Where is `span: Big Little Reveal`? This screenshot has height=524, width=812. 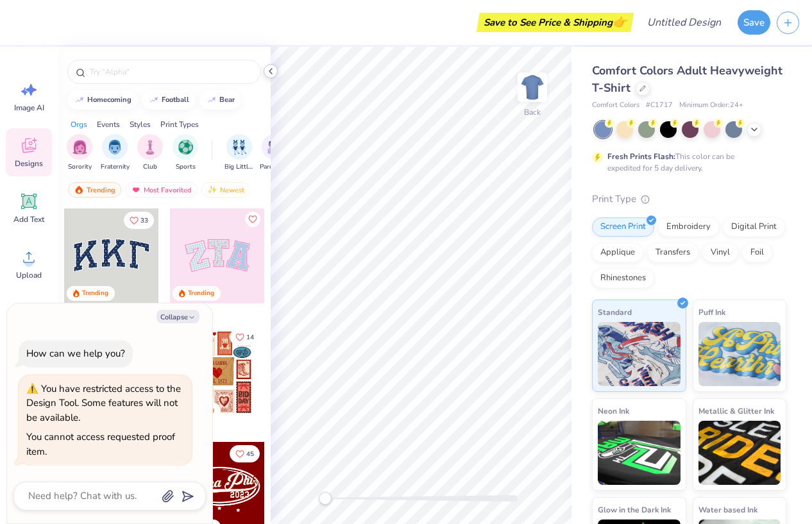 span: Big Little Reveal is located at coordinates (239, 166).